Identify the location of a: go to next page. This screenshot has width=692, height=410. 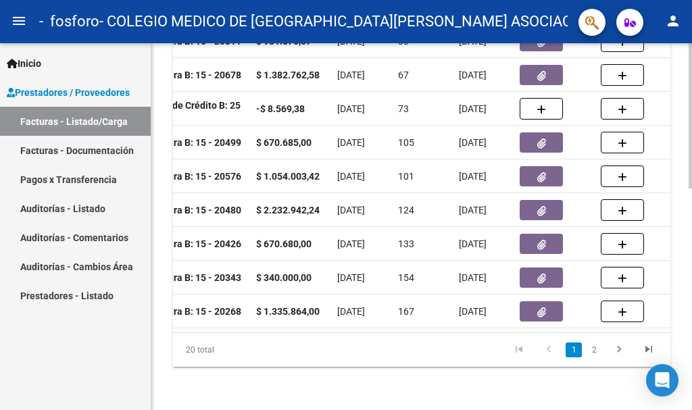
(619, 350).